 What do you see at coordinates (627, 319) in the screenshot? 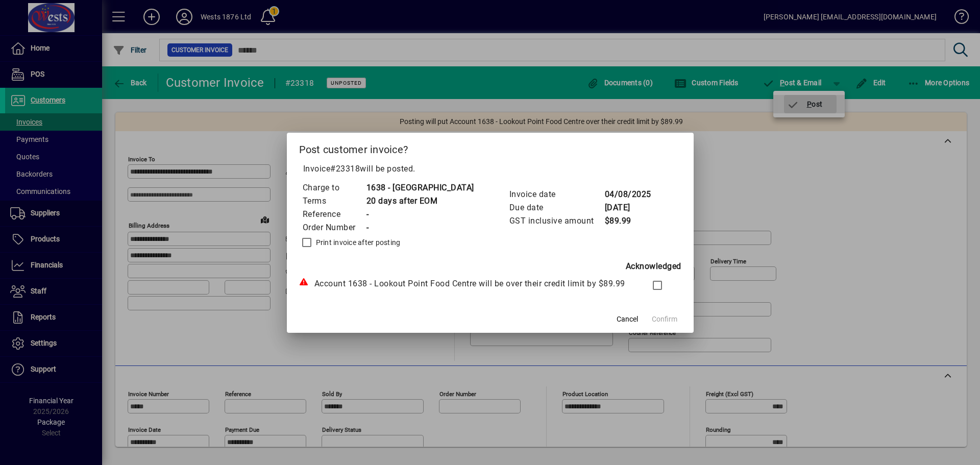
I see `span: Cancel` at bounding box center [627, 319].